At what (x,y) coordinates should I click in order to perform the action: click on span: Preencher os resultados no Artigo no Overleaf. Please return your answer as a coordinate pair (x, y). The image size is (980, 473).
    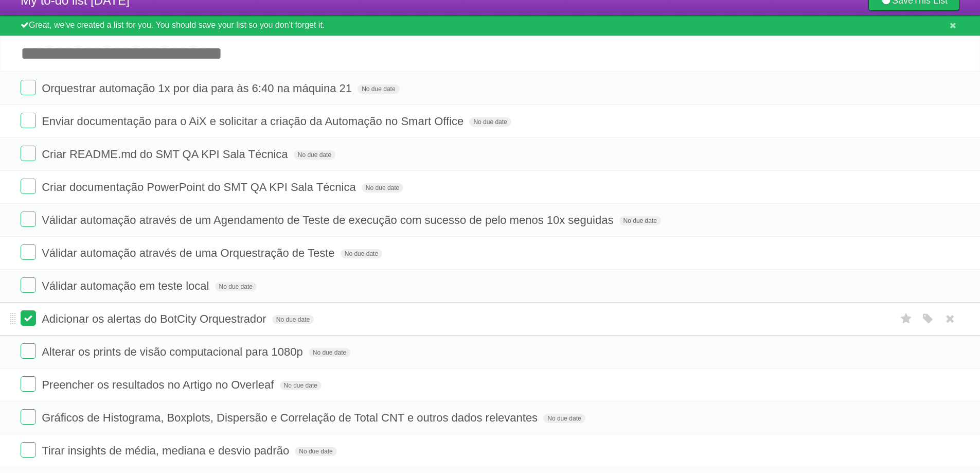
    Looking at the image, I should click on (159, 384).